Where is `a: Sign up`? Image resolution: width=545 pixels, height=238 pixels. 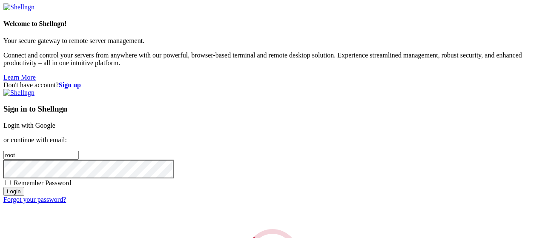 a: Sign up is located at coordinates (70, 85).